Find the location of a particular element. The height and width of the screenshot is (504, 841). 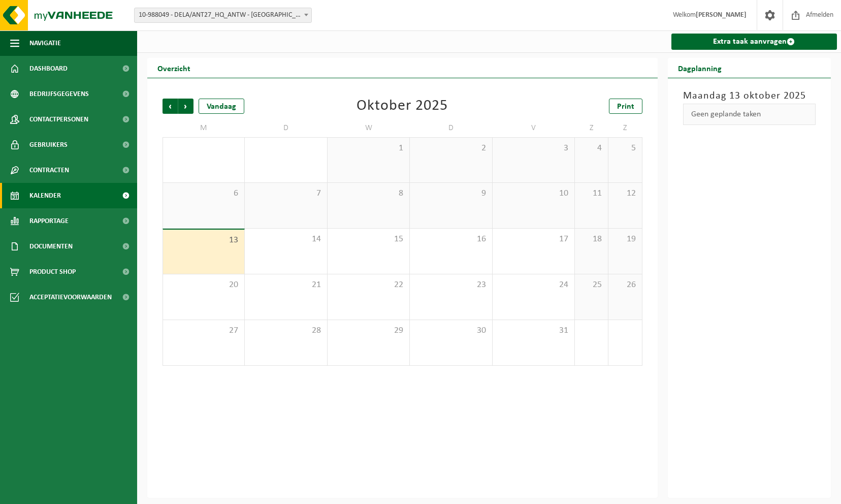

span: 6 is located at coordinates (204, 193).